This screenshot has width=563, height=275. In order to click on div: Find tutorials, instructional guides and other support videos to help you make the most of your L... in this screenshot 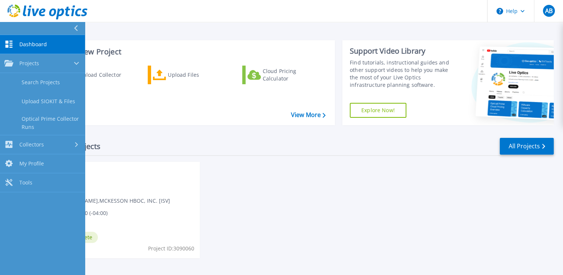, I will do `click(403, 74)`.